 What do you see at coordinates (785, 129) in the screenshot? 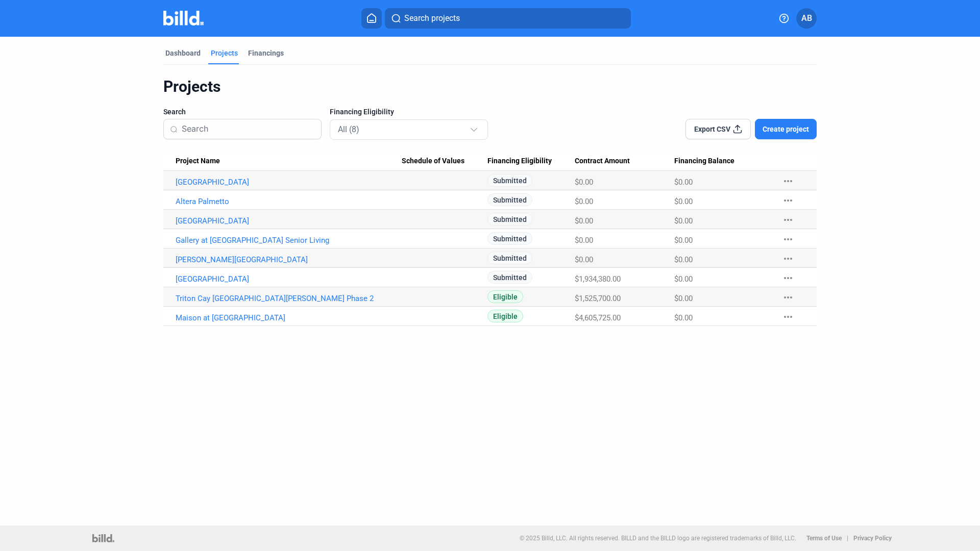
I see `button: Create project` at bounding box center [785, 129].